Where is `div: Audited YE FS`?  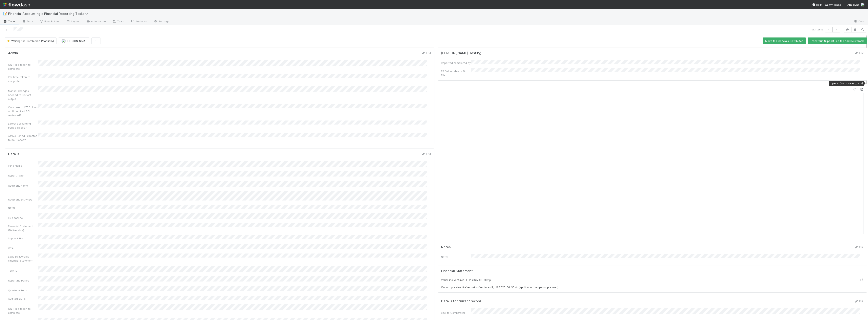
div: Audited YE FS is located at coordinates (23, 299).